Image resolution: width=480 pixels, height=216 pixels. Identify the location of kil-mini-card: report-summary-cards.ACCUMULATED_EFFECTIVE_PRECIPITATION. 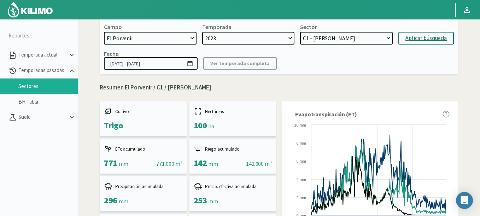
(233, 194).